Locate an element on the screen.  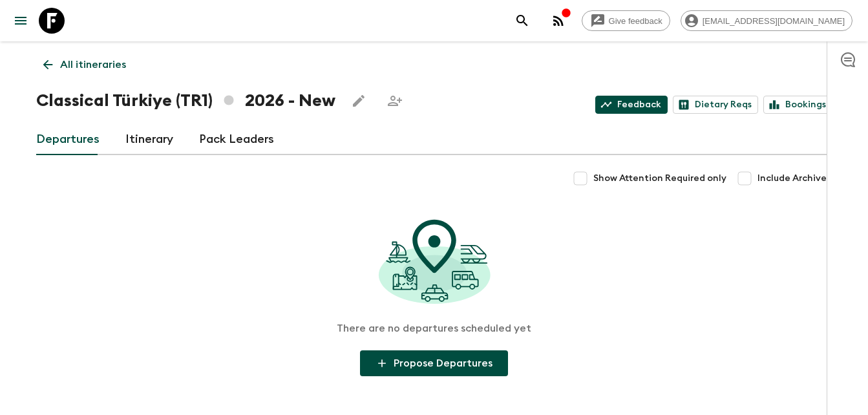
button: Edit this itinerary is located at coordinates (359, 101).